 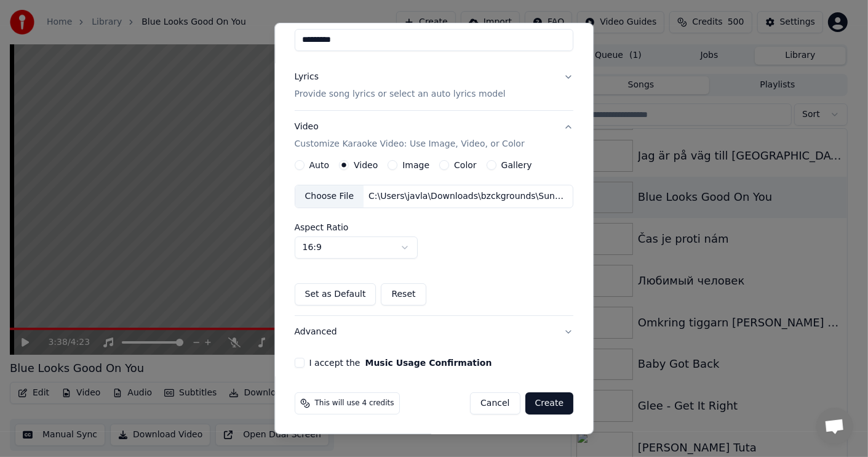 What do you see at coordinates (330, 196) in the screenshot?
I see `div: Choose File` at bounding box center [330, 196].